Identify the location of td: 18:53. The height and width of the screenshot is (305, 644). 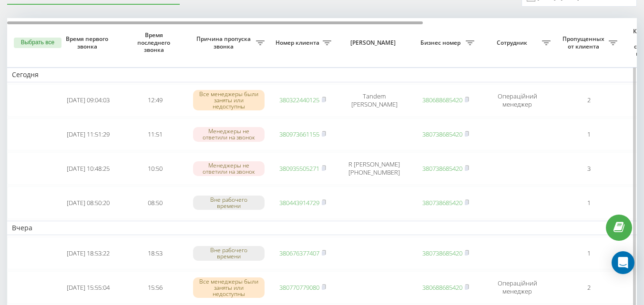
(155, 253).